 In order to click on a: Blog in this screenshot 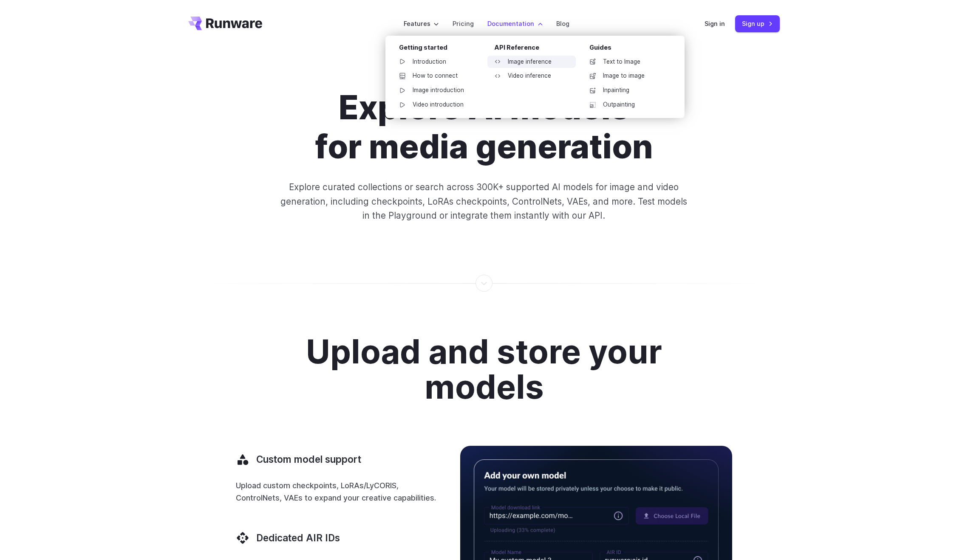, I will do `click(562, 23)`.